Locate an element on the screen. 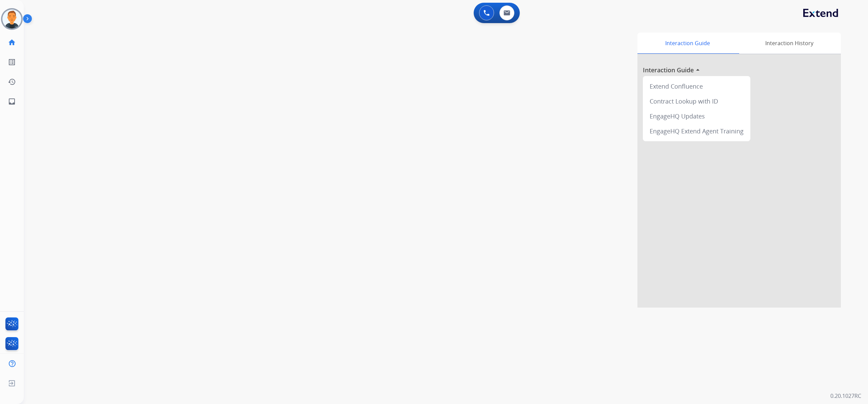 The height and width of the screenshot is (404, 868). mat-icon: inbox is located at coordinates (11, 102).